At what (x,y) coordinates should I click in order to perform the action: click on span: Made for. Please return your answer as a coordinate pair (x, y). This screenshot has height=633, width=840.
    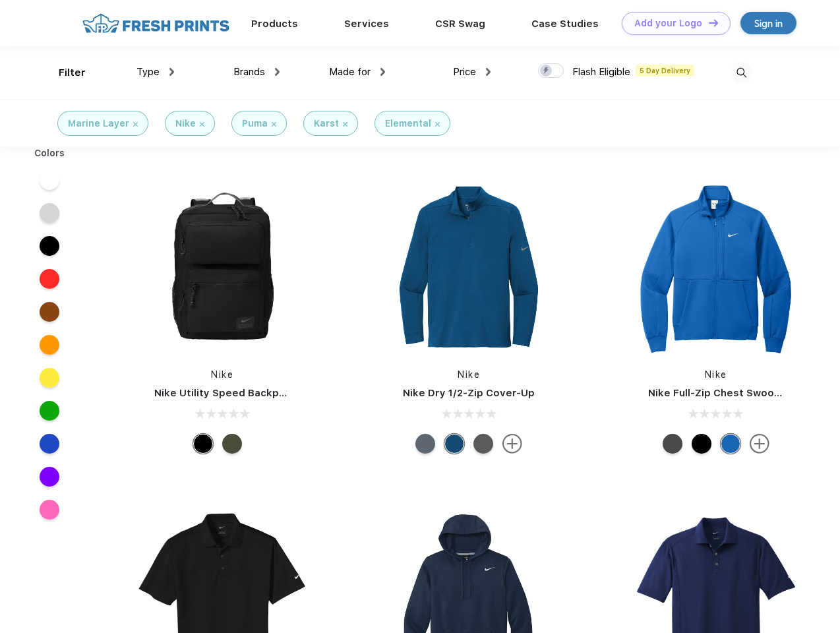
    Looking at the image, I should click on (350, 71).